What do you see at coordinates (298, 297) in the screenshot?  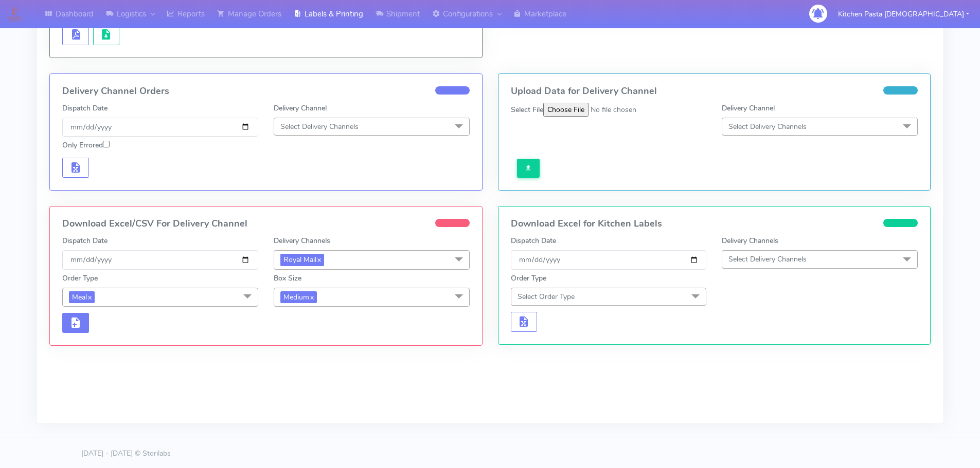 I see `span: Medium` at bounding box center [298, 297].